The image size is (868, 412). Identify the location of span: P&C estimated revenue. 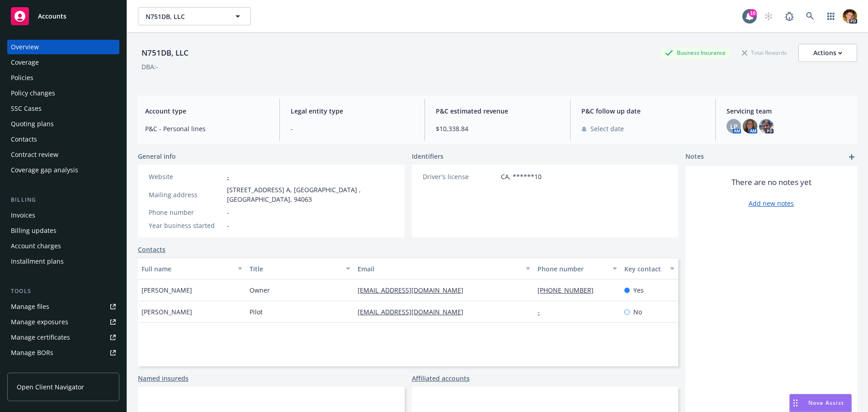
(497, 111).